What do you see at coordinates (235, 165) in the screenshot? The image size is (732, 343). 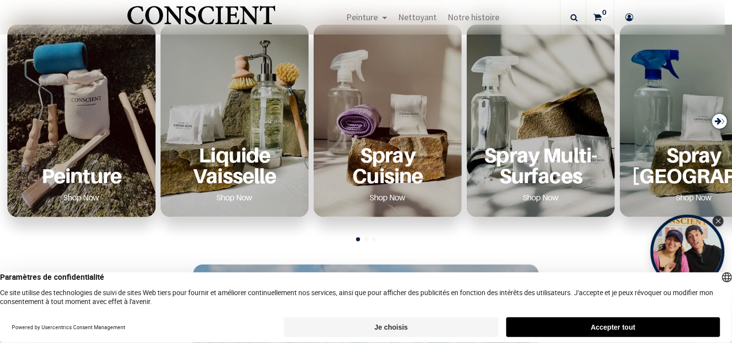 I see `p: Liquide Vaisselle` at bounding box center [235, 165].